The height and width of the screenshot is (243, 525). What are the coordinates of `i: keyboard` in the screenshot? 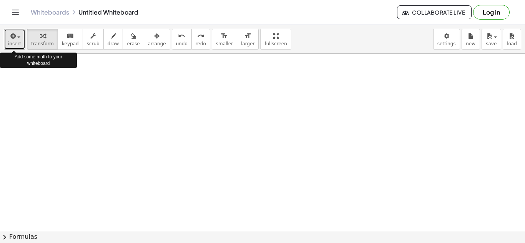 It's located at (70, 36).